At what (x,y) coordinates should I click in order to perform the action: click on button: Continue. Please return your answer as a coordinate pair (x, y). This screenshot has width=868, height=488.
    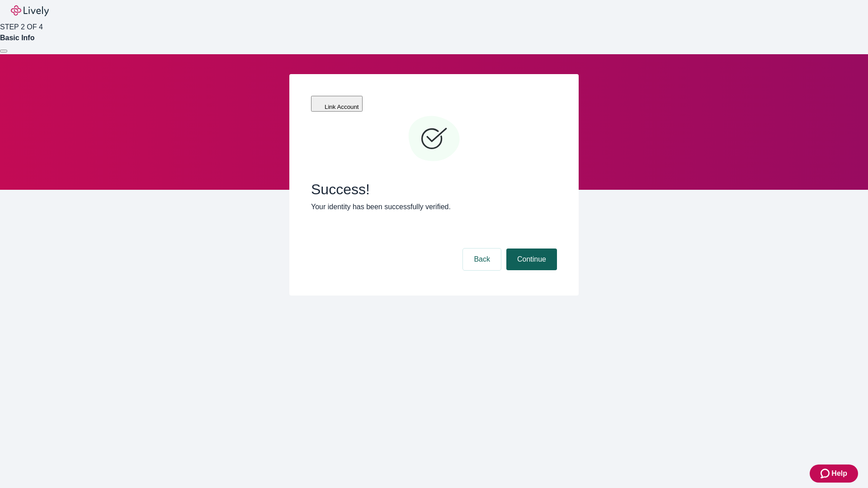
    Looking at the image, I should click on (531, 259).